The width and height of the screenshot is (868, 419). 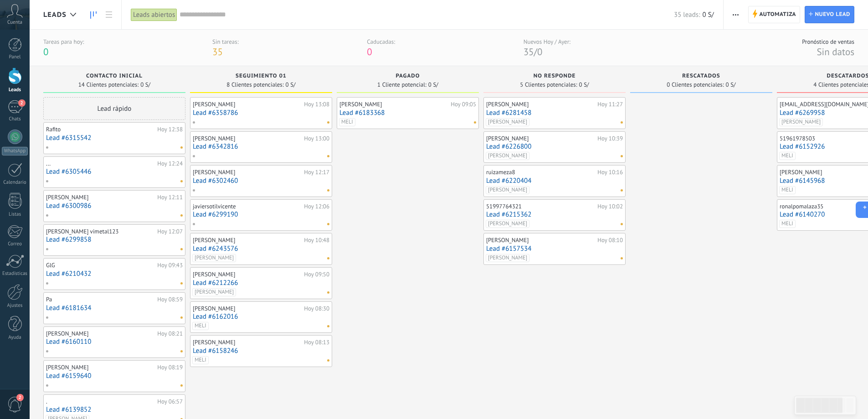 I want to click on a: Lead #6181634, so click(x=114, y=308).